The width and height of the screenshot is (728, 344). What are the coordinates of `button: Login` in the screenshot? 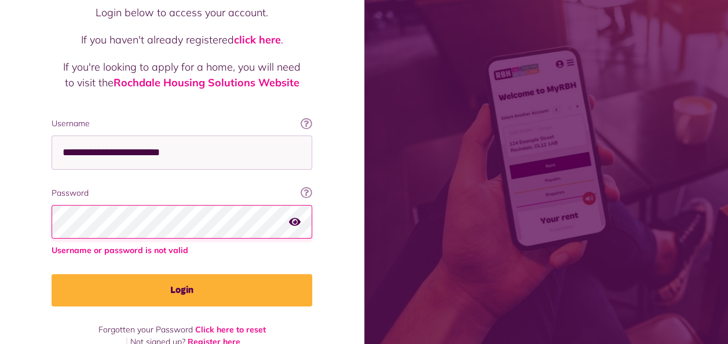 It's located at (182, 290).